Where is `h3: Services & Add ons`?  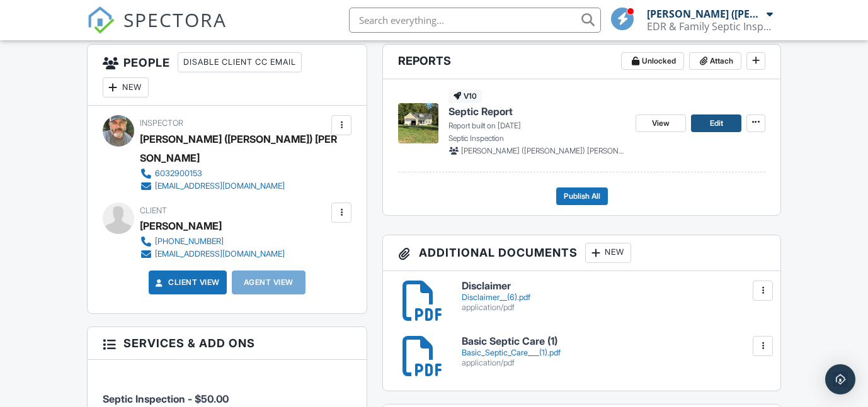 h3: Services & Add ons is located at coordinates (227, 344).